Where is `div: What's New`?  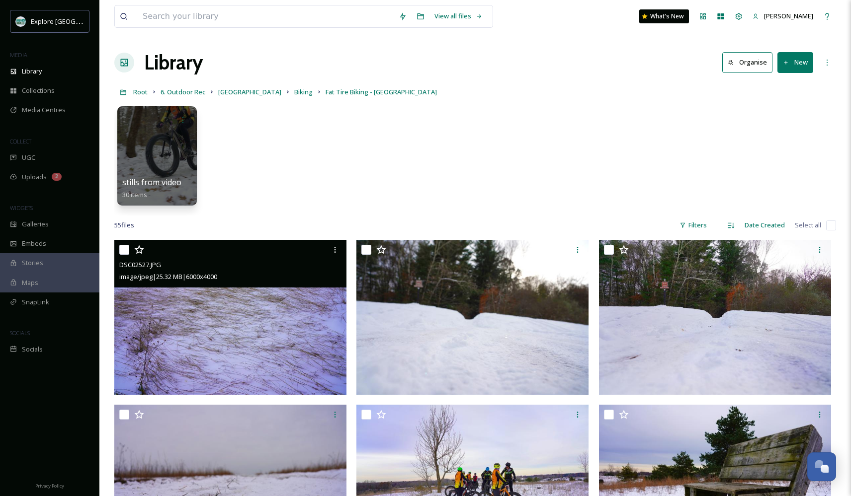 div: What's New is located at coordinates (664, 16).